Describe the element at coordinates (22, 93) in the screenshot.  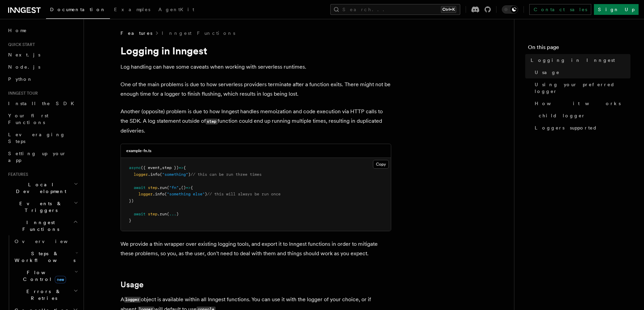
I see `span: Inngest tour` at that location.